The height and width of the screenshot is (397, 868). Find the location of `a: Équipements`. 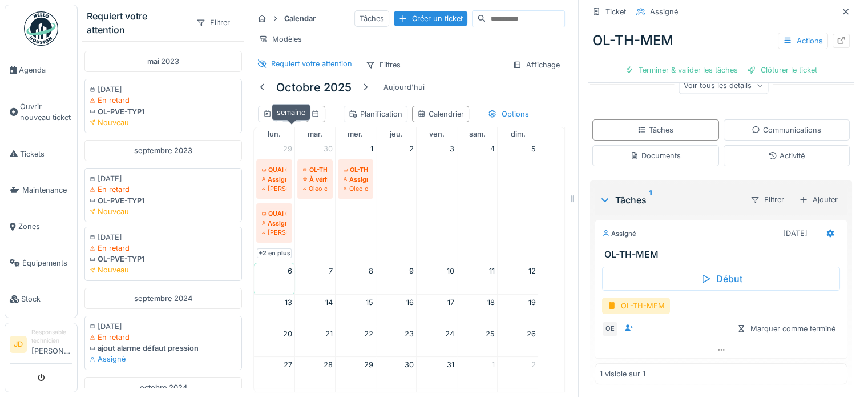

a: Équipements is located at coordinates (41, 263).